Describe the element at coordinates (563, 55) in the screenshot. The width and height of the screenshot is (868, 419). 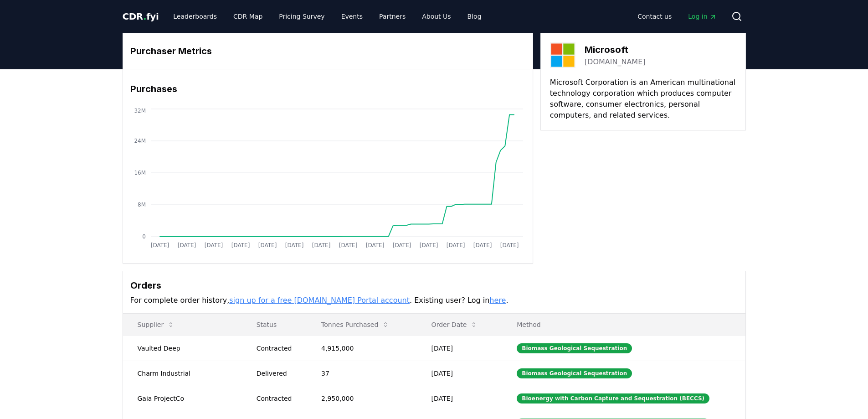
I see `img: Microsoft-logo` at that location.